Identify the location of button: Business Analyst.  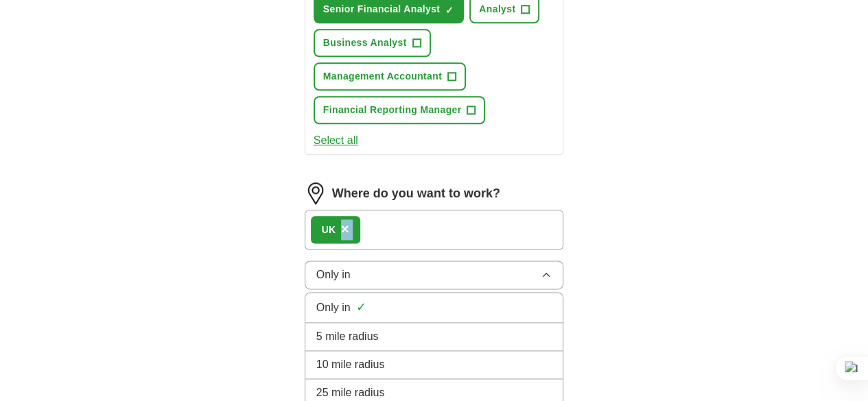
(372, 42).